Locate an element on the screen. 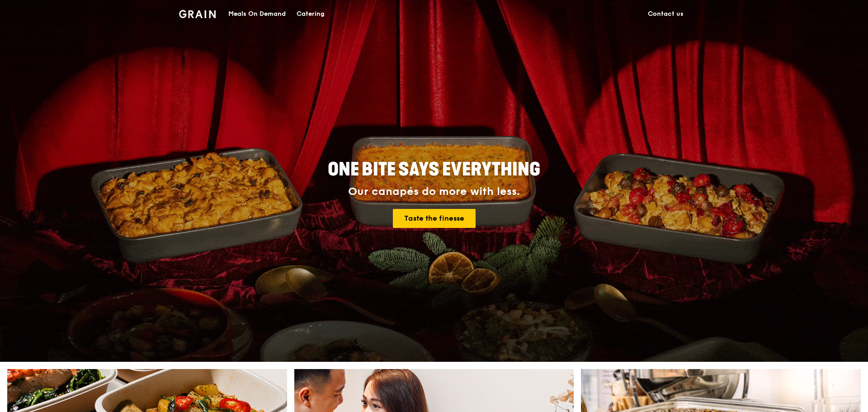 The image size is (868, 412). img: Grain is located at coordinates (197, 14).